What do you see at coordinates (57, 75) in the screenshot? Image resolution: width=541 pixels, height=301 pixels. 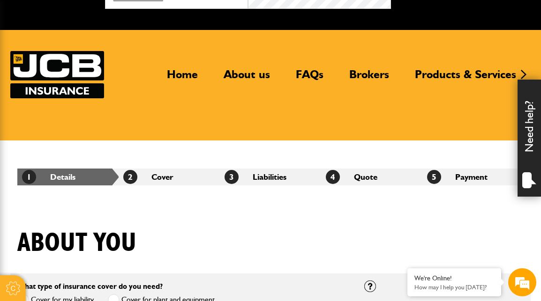 I see `a: JCB Insurance Services` at bounding box center [57, 75].